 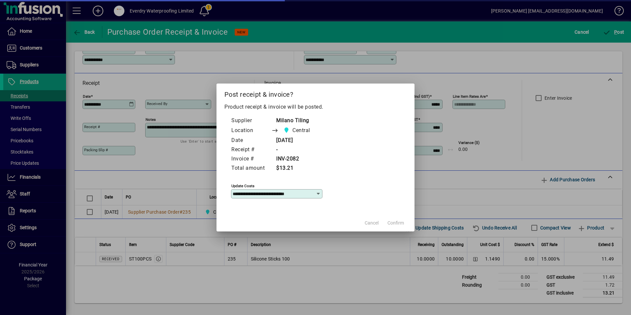 I want to click on td: Milano Tiling, so click(x=297, y=121).